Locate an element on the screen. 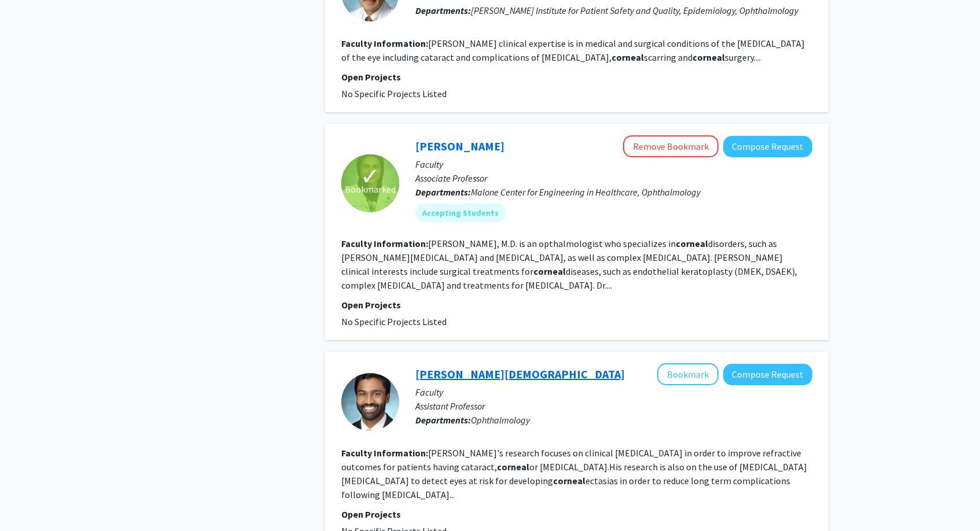 This screenshot has width=980, height=531. button: Add Isa Mohammed to Bookmarks is located at coordinates (688, 375).